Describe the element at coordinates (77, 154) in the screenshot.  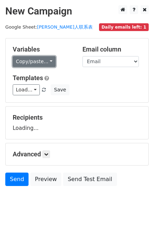
I see `h5: Advanced` at that location.